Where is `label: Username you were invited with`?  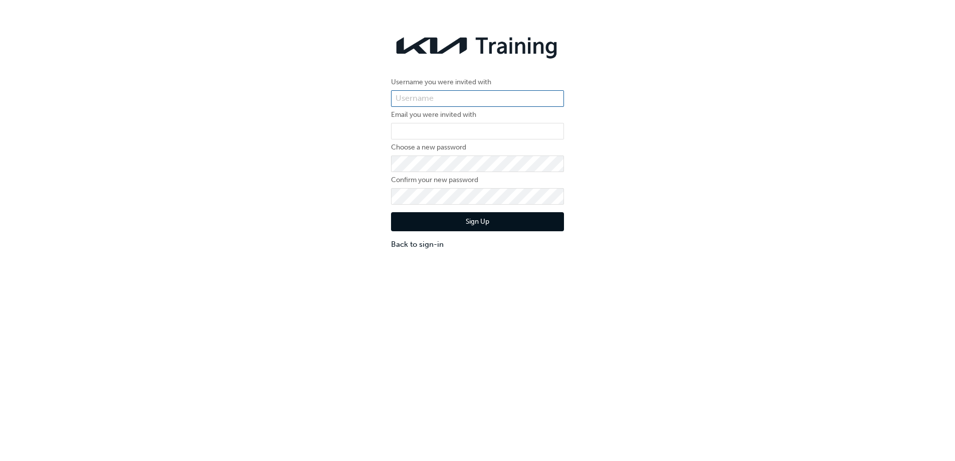 label: Username you were invited with is located at coordinates (477, 82).